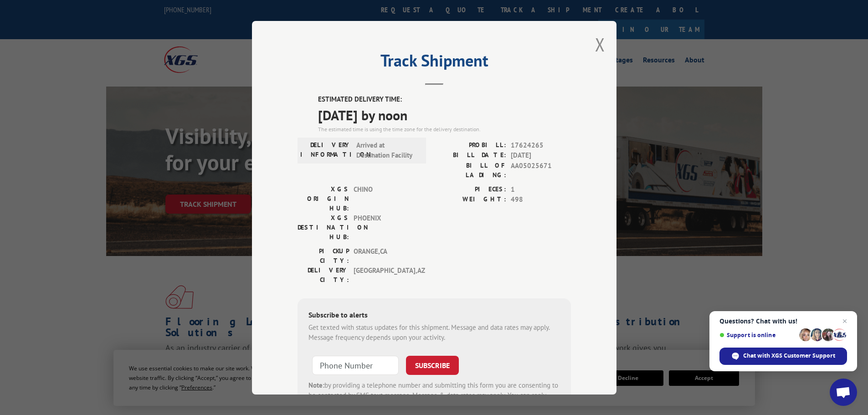  Describe the element at coordinates (470, 155) in the screenshot. I see `label: BILL DATE:` at that location.